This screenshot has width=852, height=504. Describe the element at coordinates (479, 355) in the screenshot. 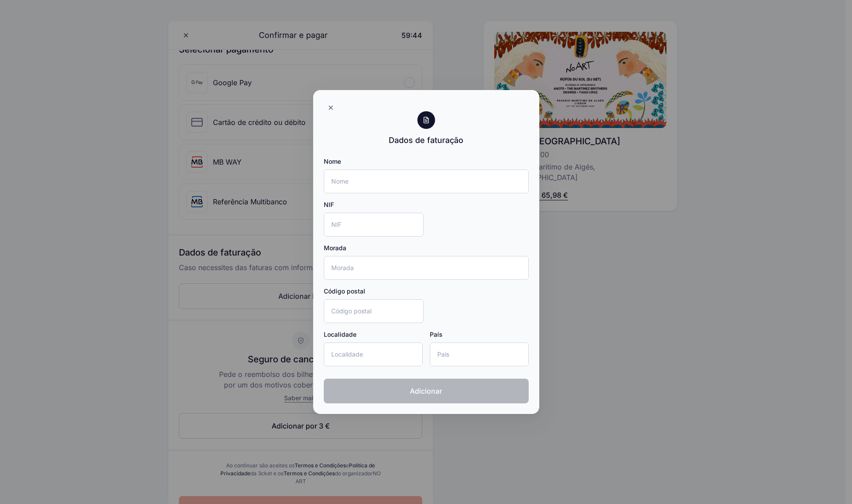

I see `input: País` at that location.